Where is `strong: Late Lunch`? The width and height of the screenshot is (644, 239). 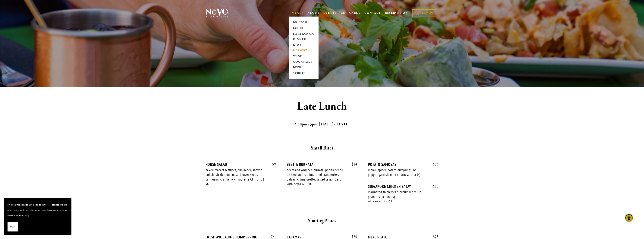 strong: Late Lunch is located at coordinates (322, 106).